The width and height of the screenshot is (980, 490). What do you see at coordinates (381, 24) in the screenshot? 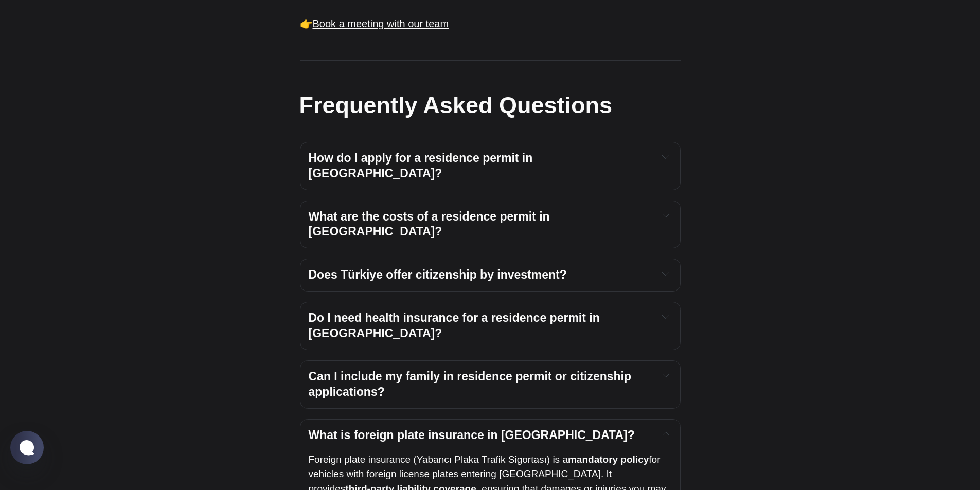
I see `a: Book a meeting with our team` at bounding box center [381, 24].